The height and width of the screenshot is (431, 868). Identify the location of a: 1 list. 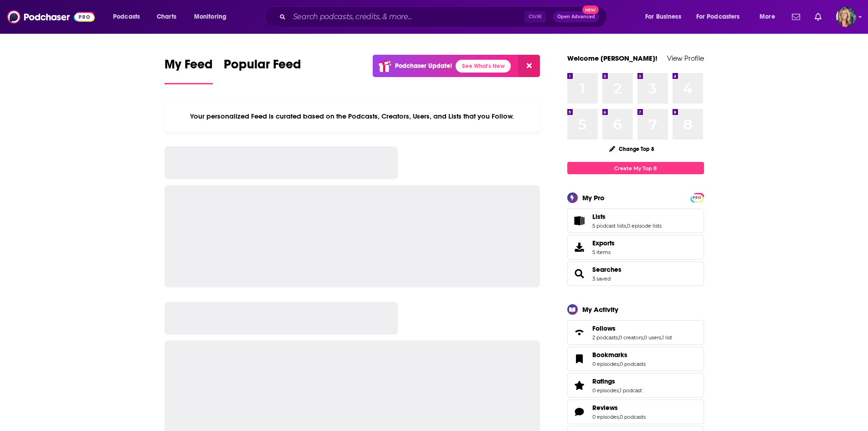
(667, 337).